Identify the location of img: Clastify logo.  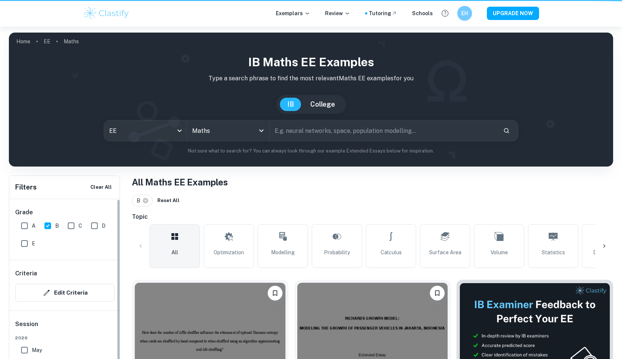
(106, 13).